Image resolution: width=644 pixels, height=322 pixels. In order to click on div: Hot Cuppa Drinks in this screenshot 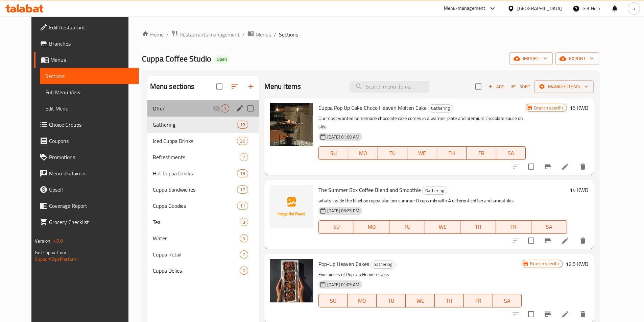, I will do `click(195, 173)`.